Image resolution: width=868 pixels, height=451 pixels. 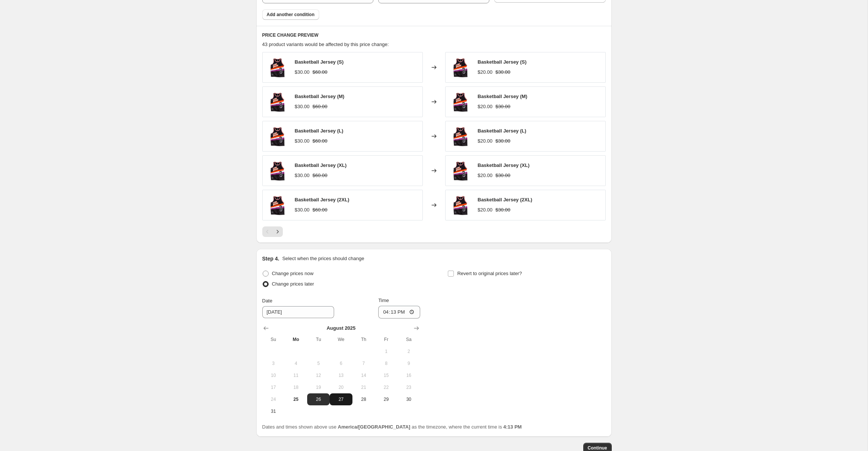 What do you see at coordinates (341, 400) in the screenshot?
I see `button: Wednesday August 27 2025` at bounding box center [341, 400].